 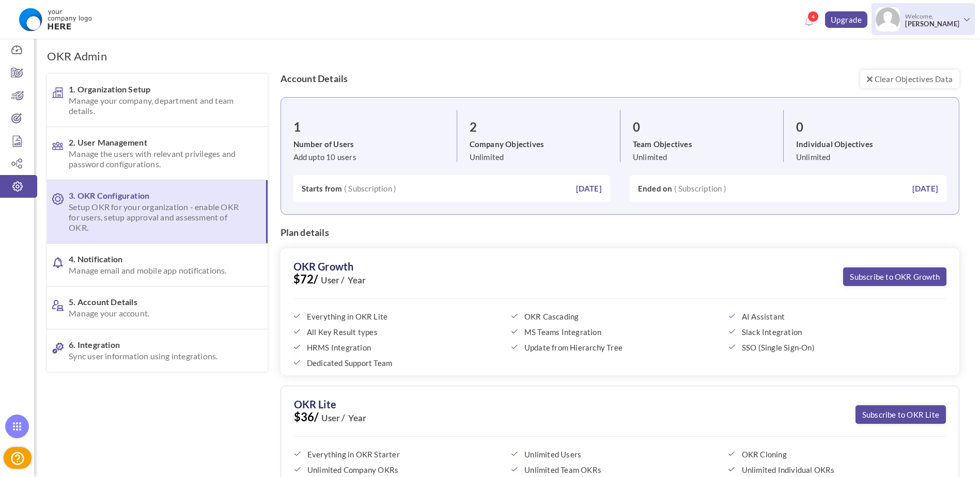 I want to click on a: Subscribe to OKR Lite, so click(x=900, y=414).